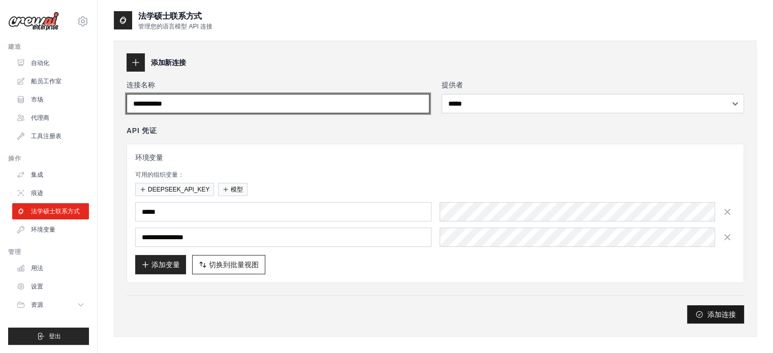 Image resolution: width=773 pixels, height=353 pixels. Describe the element at coordinates (50, 287) in the screenshot. I see `a: 设置` at that location.